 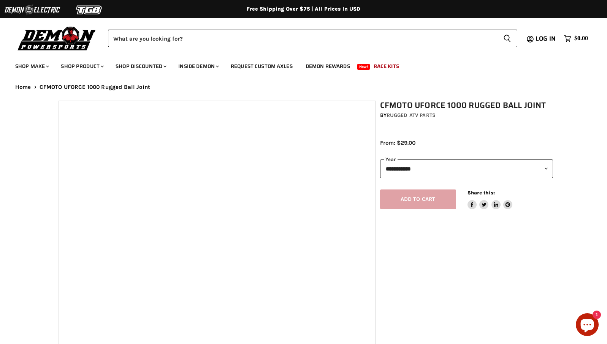 What do you see at coordinates (397, 143) in the screenshot?
I see `span: From: $29.00` at bounding box center [397, 143].